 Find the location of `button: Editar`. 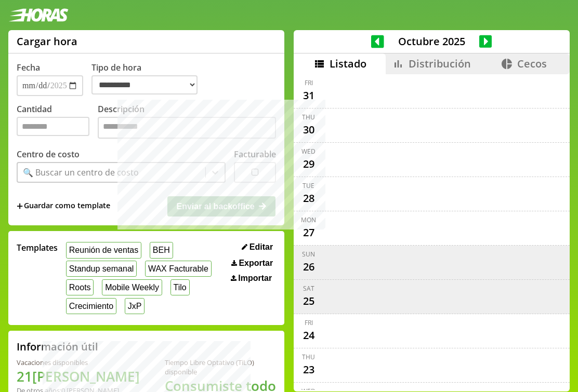

button: Editar is located at coordinates (257, 247).